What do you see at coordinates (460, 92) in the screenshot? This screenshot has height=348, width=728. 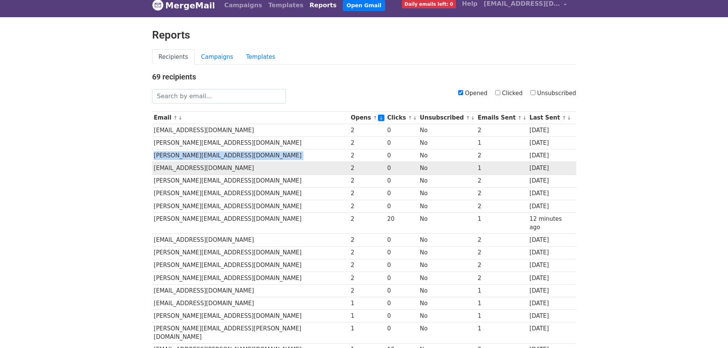 I see `input: Opened` at bounding box center [460, 92].